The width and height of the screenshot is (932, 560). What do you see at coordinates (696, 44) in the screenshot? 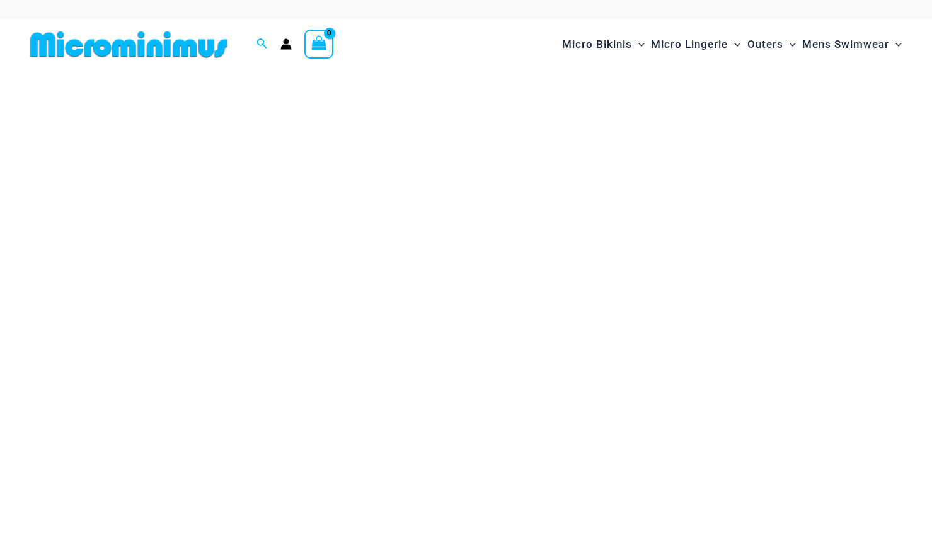
I see `a: Micro LingerieMenu ToggleMenu Toggle` at bounding box center [696, 44].